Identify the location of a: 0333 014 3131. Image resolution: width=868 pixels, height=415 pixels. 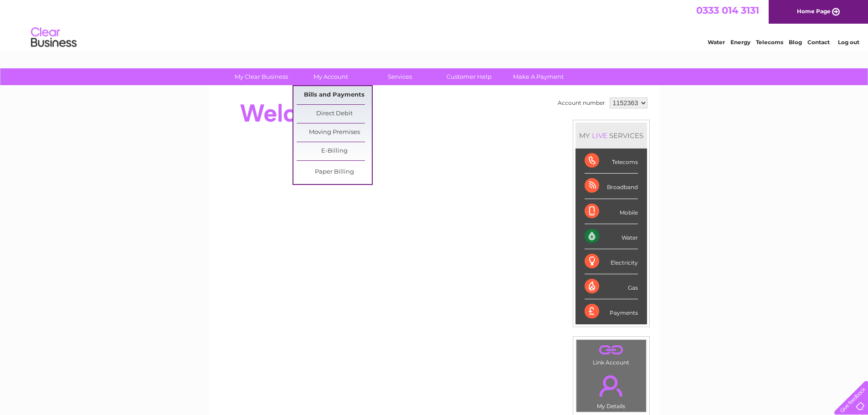
(728, 10).